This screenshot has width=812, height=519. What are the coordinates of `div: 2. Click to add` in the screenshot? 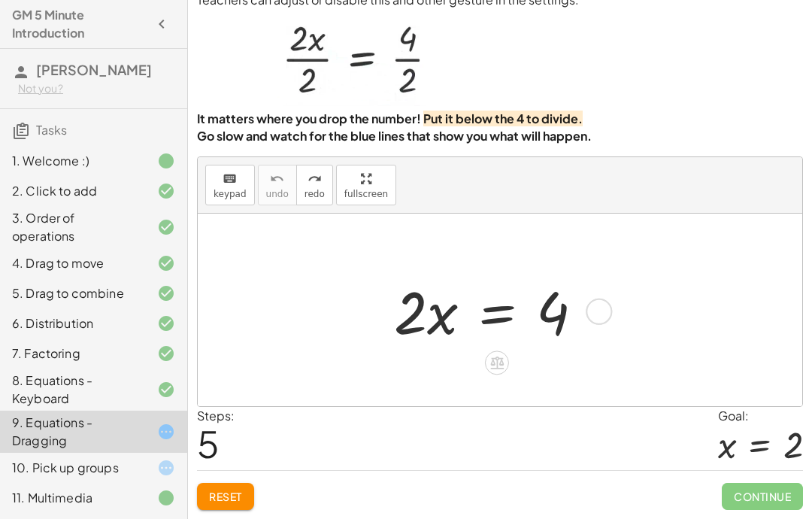 It's located at (72, 191).